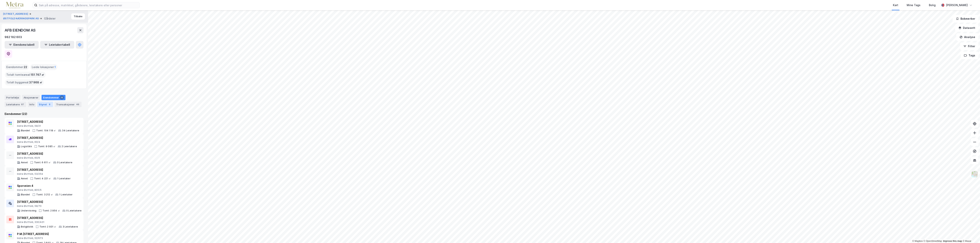  I want to click on a: OpenStreetMap, so click(932, 241).